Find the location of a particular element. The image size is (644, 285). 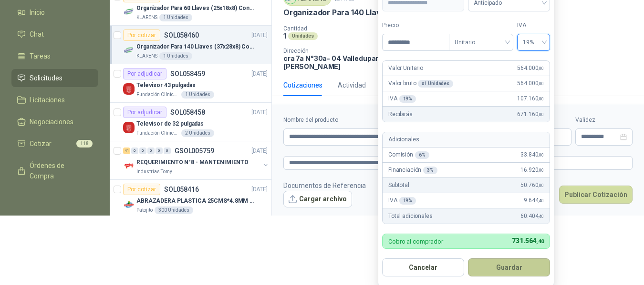

p: IVA is located at coordinates (402, 99).